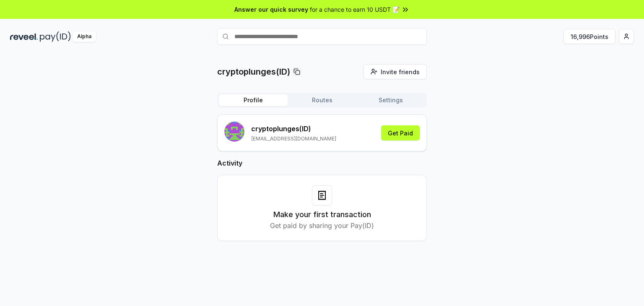 The width and height of the screenshot is (644, 306). Describe the element at coordinates (391, 100) in the screenshot. I see `button: Settings` at that location.